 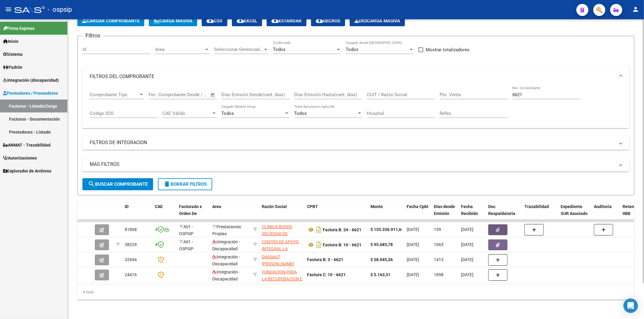 What do you see at coordinates (27, 171) in the screenshot?
I see `span: Explorador de Archivos` at bounding box center [27, 171].